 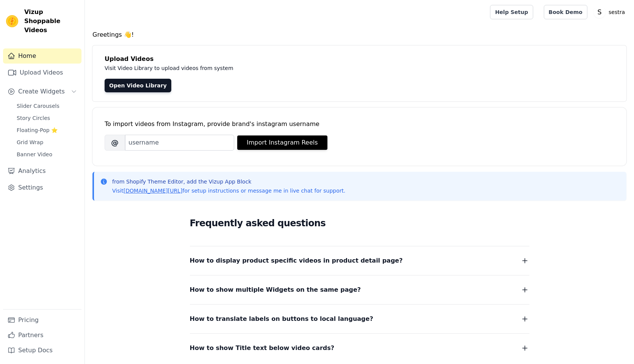 I want to click on a: Grid Wrap, so click(x=47, y=143).